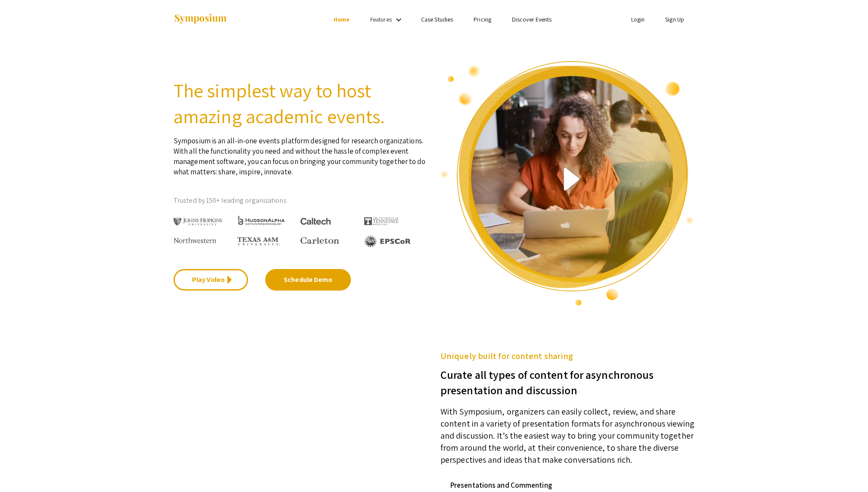 The height and width of the screenshot is (492, 868). Describe the element at coordinates (437, 19) in the screenshot. I see `a: Case Studies` at that location.